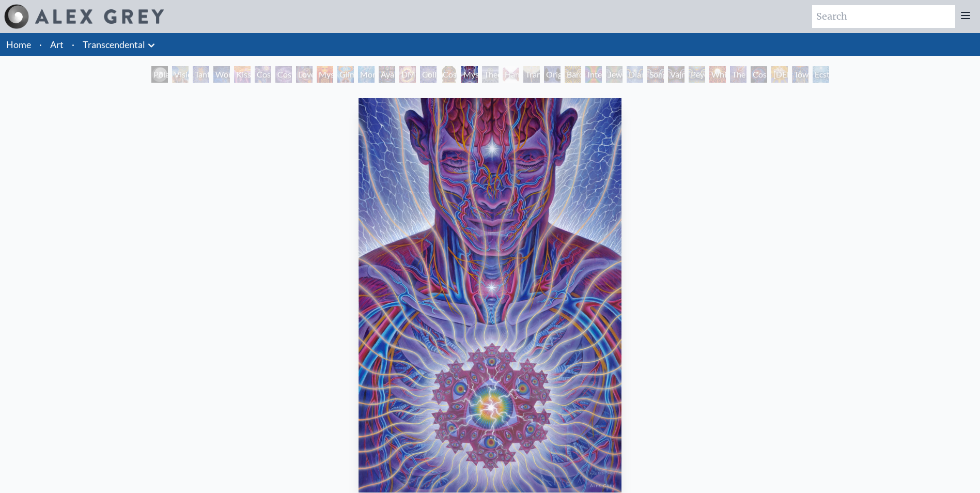 Image resolution: width=980 pixels, height=493 pixels. What do you see at coordinates (759, 74) in the screenshot?
I see `div: Cosmic Consciousness` at bounding box center [759, 74].